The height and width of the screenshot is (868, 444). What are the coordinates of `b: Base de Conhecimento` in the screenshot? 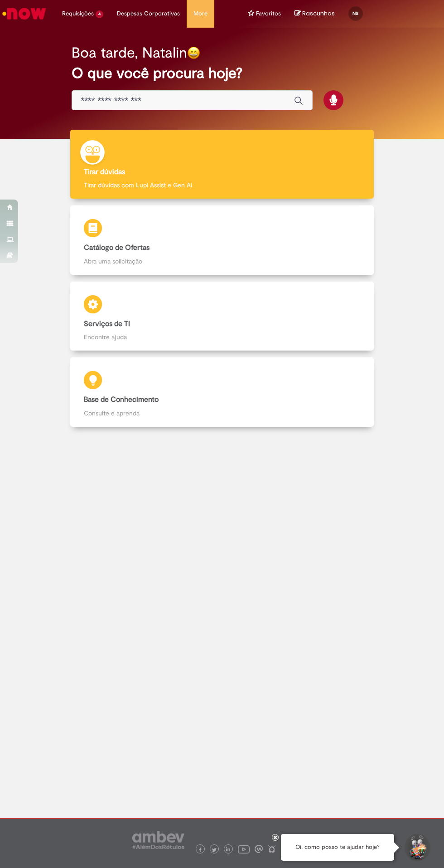 It's located at (121, 399).